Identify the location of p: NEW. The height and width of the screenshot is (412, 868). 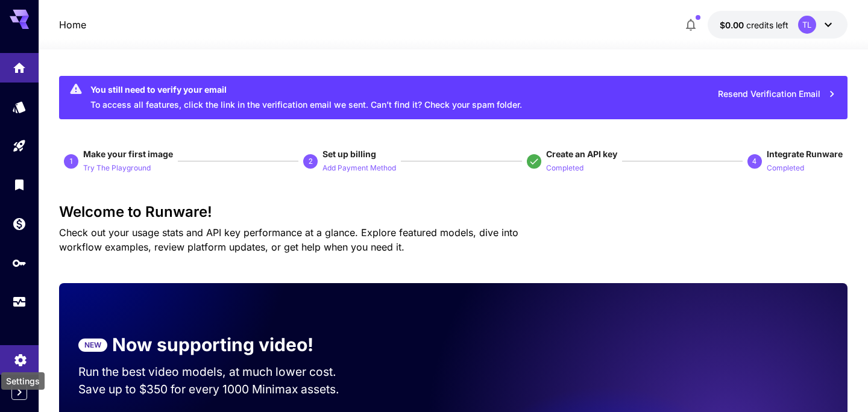
(93, 345).